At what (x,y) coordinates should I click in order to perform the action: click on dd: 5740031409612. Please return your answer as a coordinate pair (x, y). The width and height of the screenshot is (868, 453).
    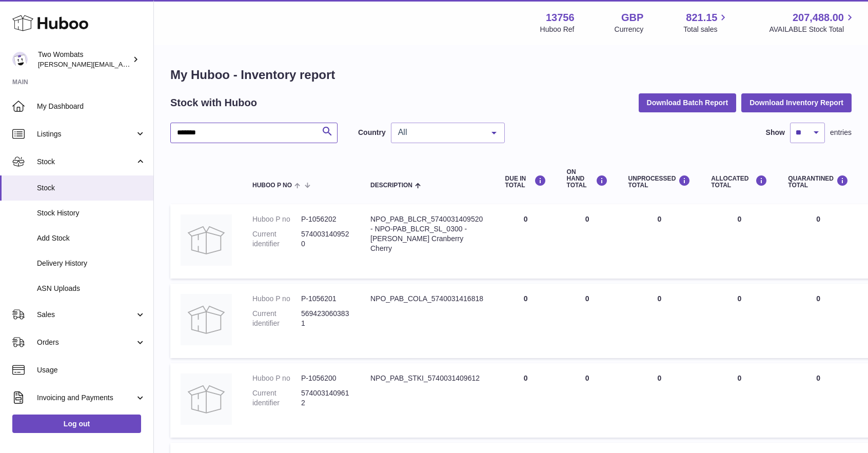
    Looking at the image, I should click on (325, 398).